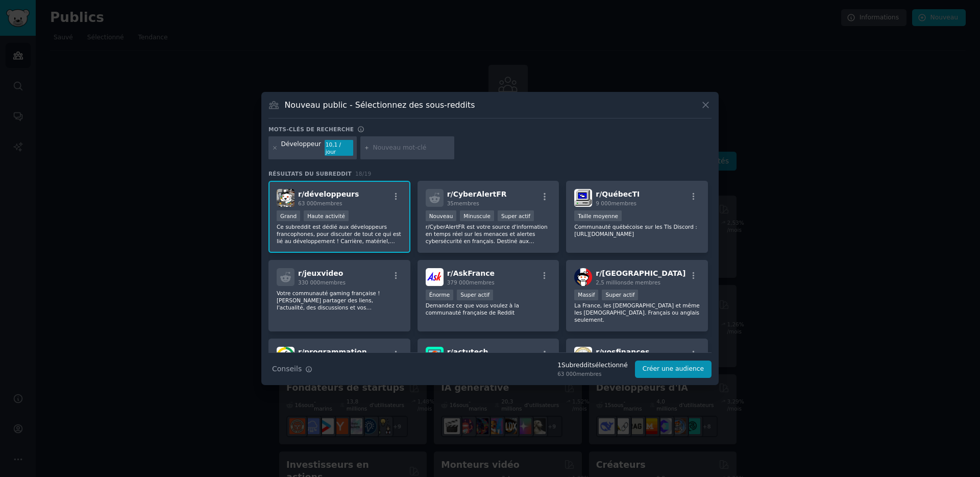 The image size is (980, 477). I want to click on font: Taille moyenne, so click(597, 216).